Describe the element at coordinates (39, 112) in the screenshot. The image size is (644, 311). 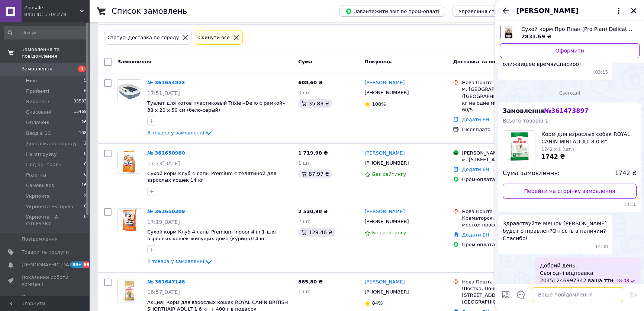
I see `span: Скасовані` at that location.